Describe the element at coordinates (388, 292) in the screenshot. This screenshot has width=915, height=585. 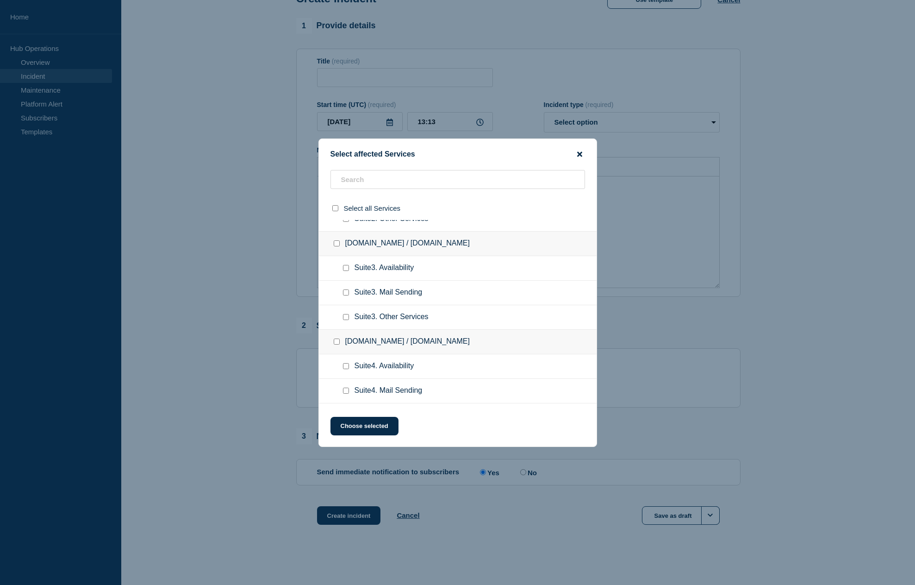
I see `span: Suite3. Mail Sending` at that location.